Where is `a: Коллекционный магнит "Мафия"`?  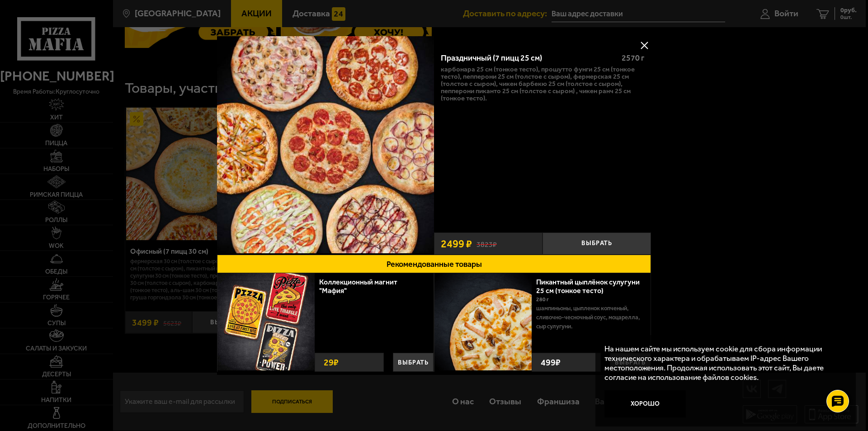
a: Коллекционный магнит "Мафия" is located at coordinates (358, 286).